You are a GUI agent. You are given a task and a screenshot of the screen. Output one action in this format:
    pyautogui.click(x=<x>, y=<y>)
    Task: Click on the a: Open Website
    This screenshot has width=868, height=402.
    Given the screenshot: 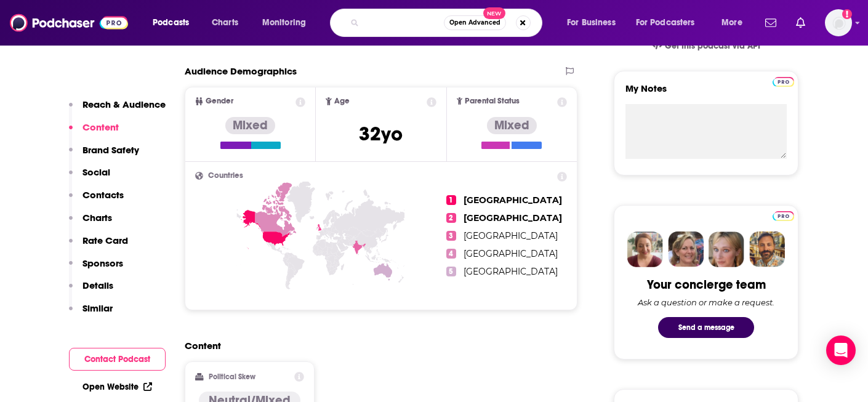 What is the action you would take?
    pyautogui.click(x=117, y=387)
    